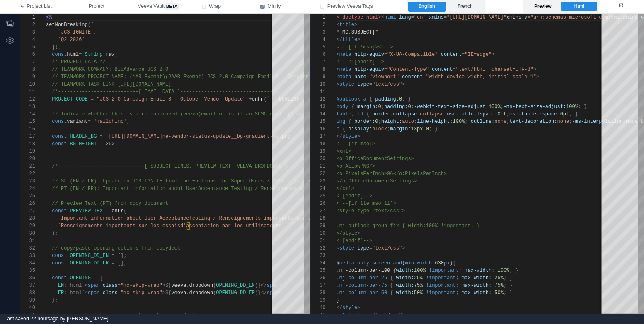  I want to click on span: screen, so click(381, 263).